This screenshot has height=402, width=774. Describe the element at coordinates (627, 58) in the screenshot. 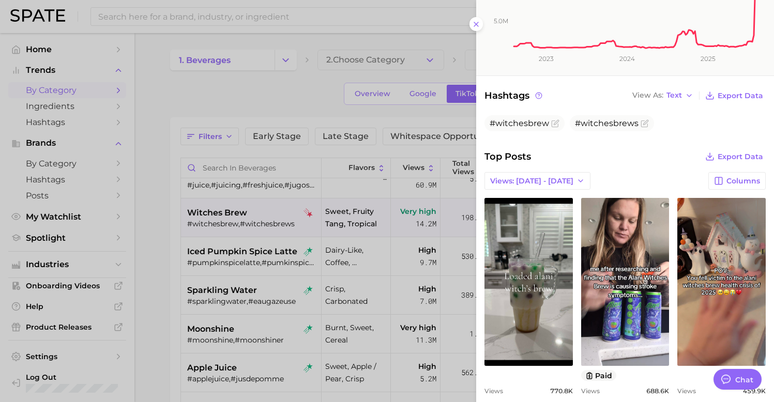

I see `tspan: 2024` at that location.